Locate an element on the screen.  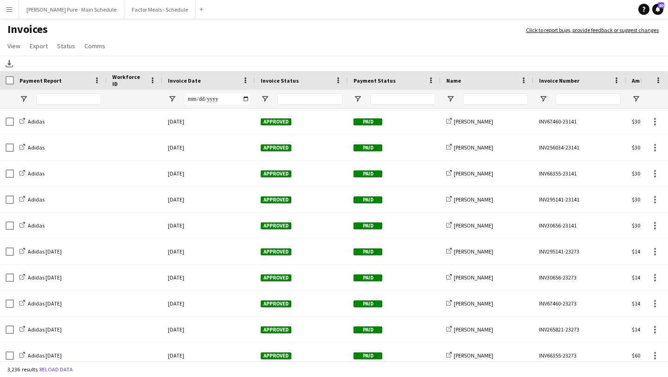
div: INV66355-23273 is located at coordinates (580, 355).